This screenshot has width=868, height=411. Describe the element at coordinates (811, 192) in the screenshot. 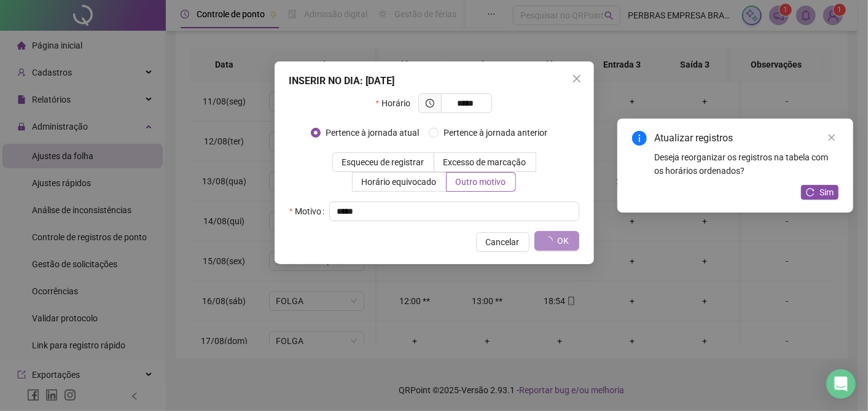

I see `span: reload` at that location.